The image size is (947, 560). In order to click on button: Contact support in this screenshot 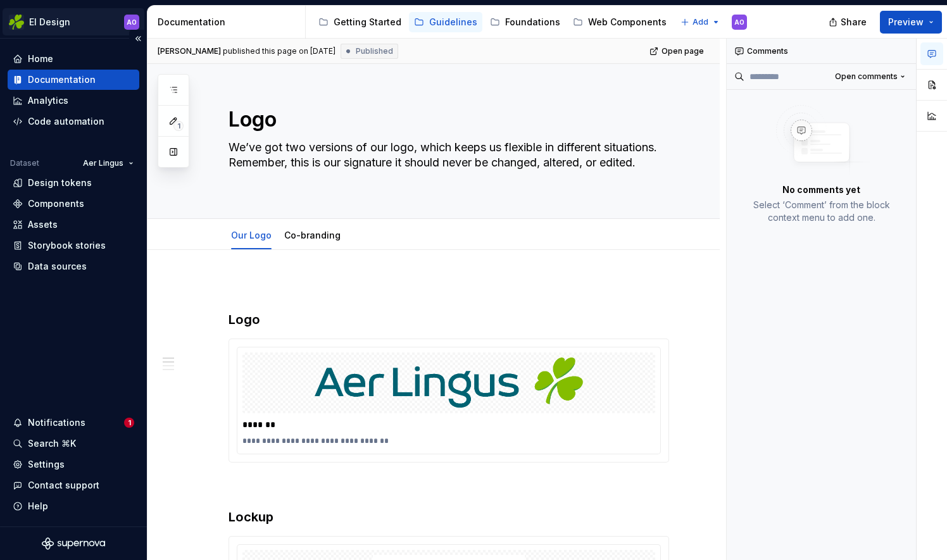, I will do `click(73, 485)`.